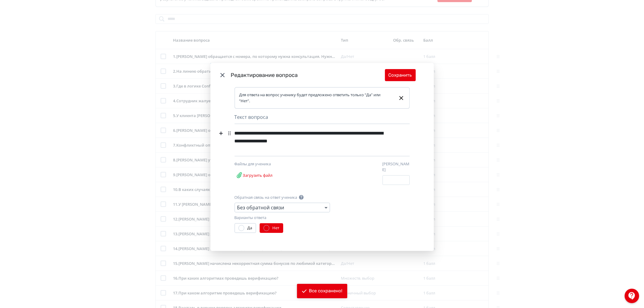 The image size is (644, 308). Describe the element at coordinates (308, 75) in the screenshot. I see `div: Редактирование вопроса` at that location.